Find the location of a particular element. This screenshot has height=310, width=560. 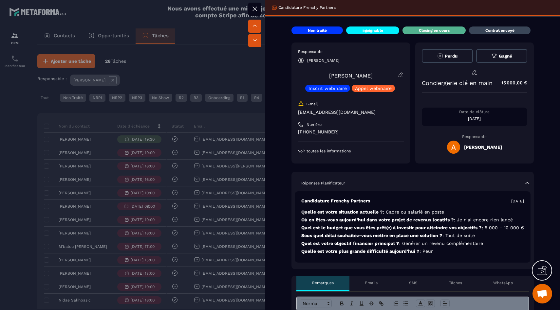

p: injoignable is located at coordinates (373, 30).